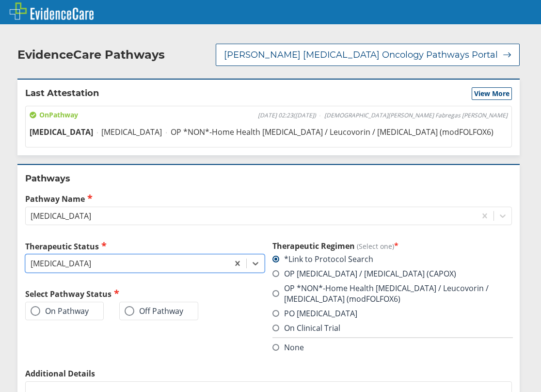 The height and width of the screenshot is (392, 541). What do you see at coordinates (145, 294) in the screenshot?
I see `h2: Select Pathway Status` at bounding box center [145, 294].